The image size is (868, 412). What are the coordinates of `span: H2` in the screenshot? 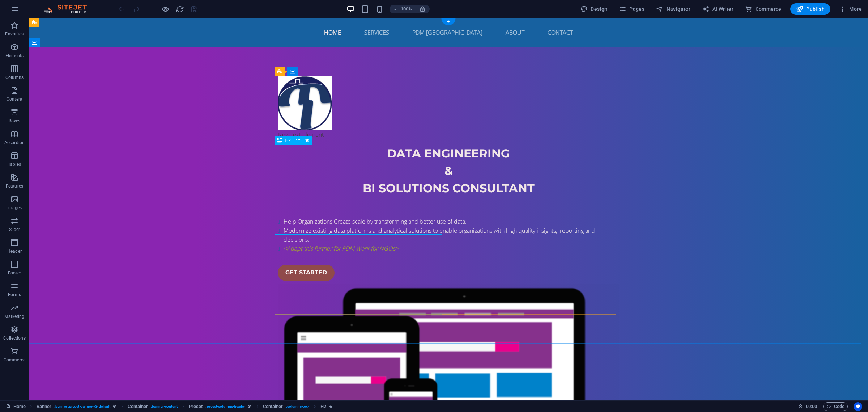 It's located at (288, 140).